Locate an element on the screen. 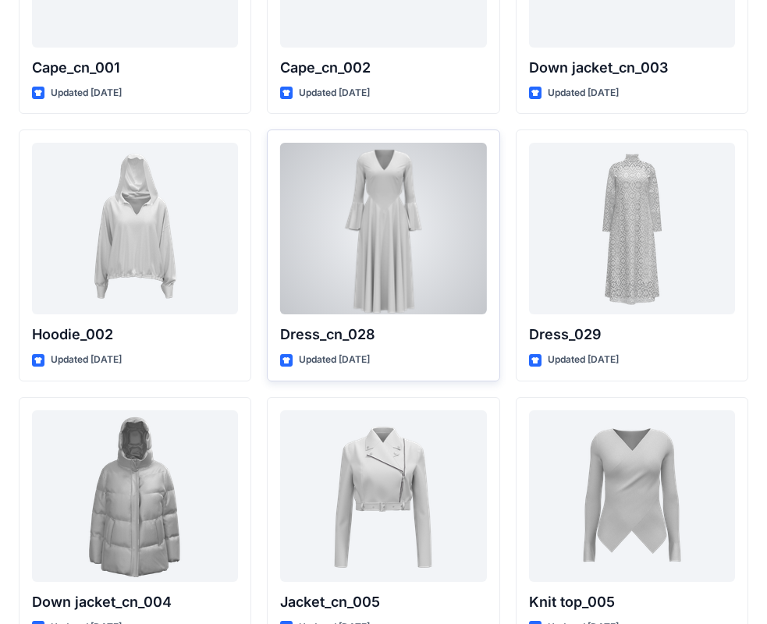 Image resolution: width=767 pixels, height=624 pixels. a: Down jacket_cn_004 is located at coordinates (135, 496).